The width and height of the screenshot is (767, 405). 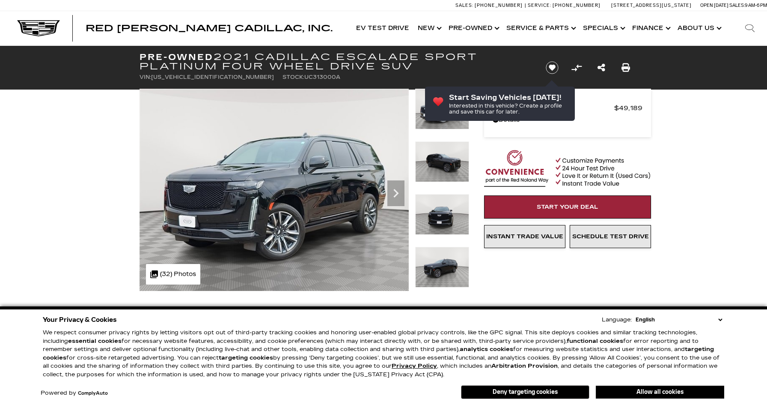 What do you see at coordinates (603, 28) in the screenshot?
I see `a: Specials` at bounding box center [603, 28].